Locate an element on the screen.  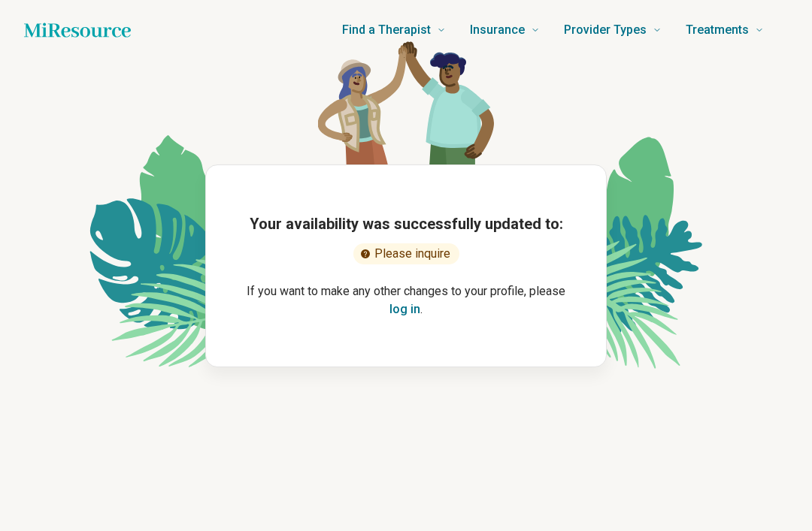
span: Find a Therapist is located at coordinates (386, 30).